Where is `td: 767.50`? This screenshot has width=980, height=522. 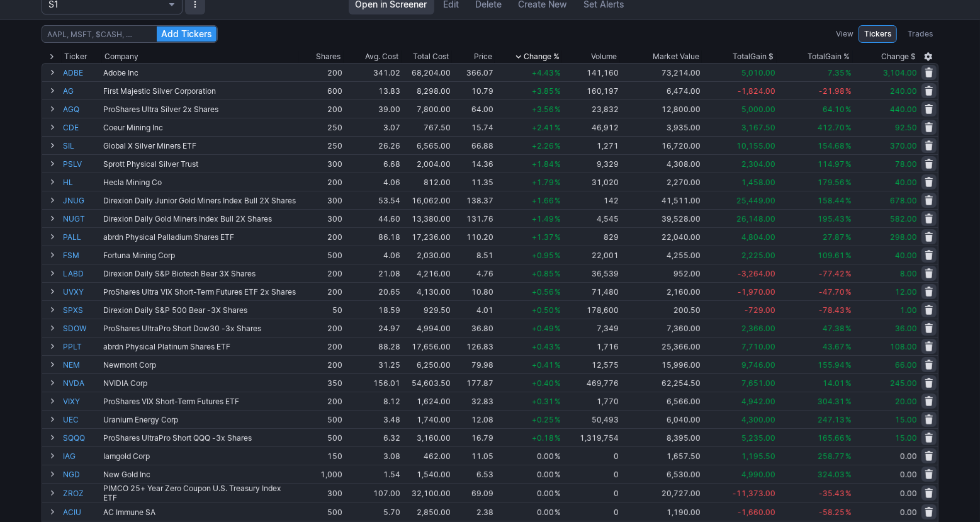 td: 767.50 is located at coordinates (426, 127).